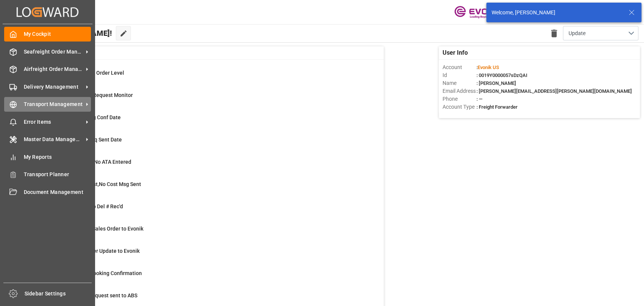 This screenshot has height=306, width=644. I want to click on span: ABS: Missing Booking Confirmation, so click(100, 274).